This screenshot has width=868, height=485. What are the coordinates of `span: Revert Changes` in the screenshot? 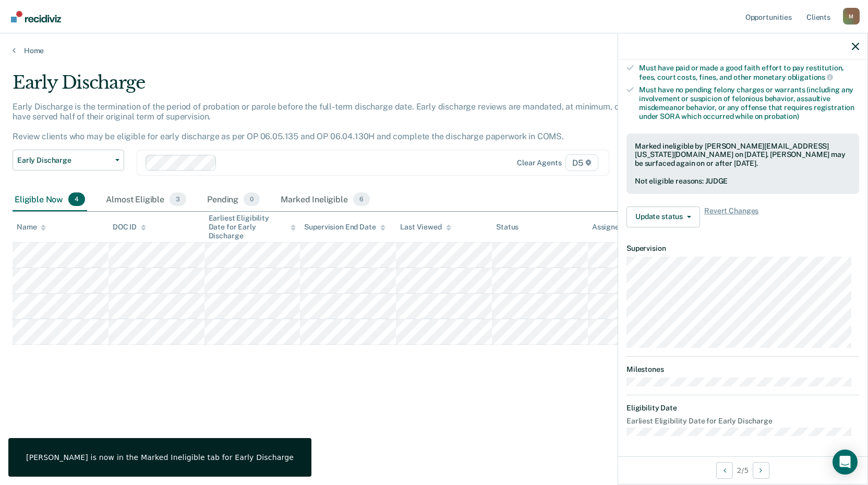 It's located at (731, 217).